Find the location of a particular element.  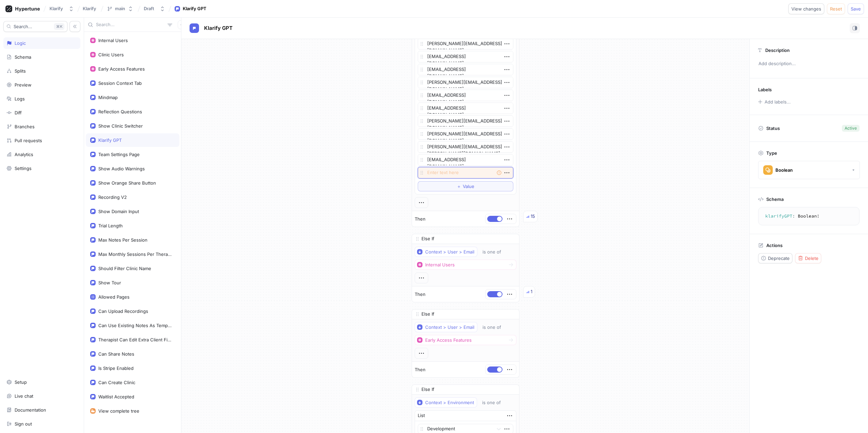

span: Reset is located at coordinates (836, 9).